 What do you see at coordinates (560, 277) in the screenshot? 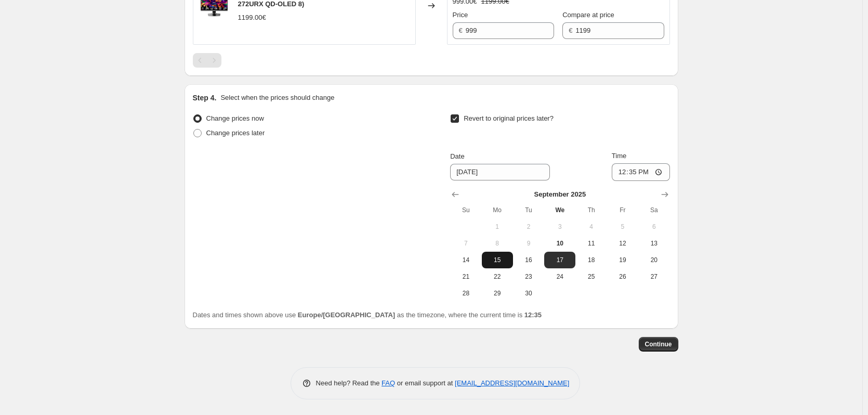
I see `button: Wednesday September 24 2025` at bounding box center [560, 277].